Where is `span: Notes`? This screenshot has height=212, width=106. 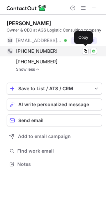 span: Notes is located at coordinates (58, 164).